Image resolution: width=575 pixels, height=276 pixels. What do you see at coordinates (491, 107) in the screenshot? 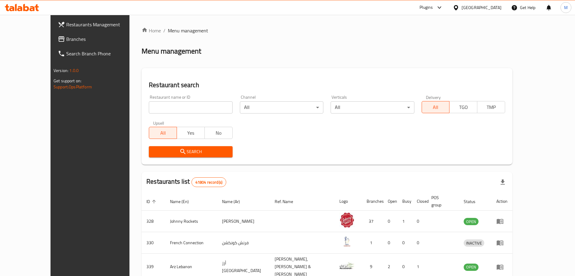
I see `button: TMP` at bounding box center [491, 107].